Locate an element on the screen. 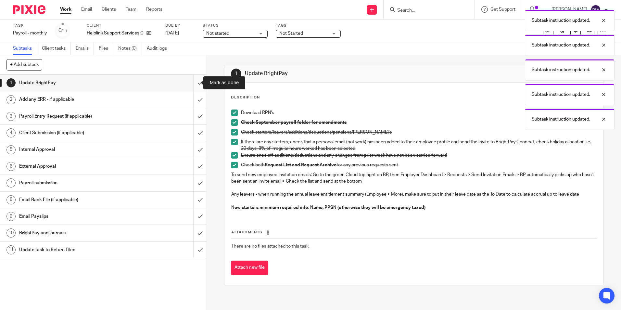 This screenshot has width=621, height=310. div: 5 is located at coordinates (11, 150).